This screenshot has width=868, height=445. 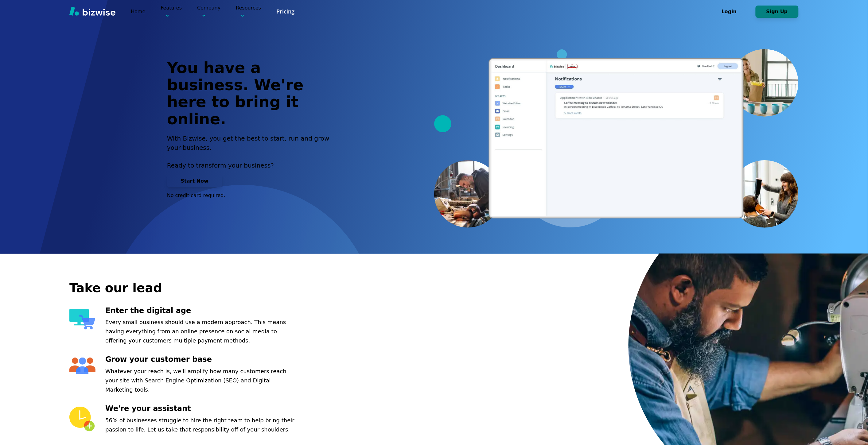 What do you see at coordinates (202, 331) in the screenshot?
I see `p: Every small business should use a modern approach. This means having everything from an online pr...` at bounding box center [202, 331].